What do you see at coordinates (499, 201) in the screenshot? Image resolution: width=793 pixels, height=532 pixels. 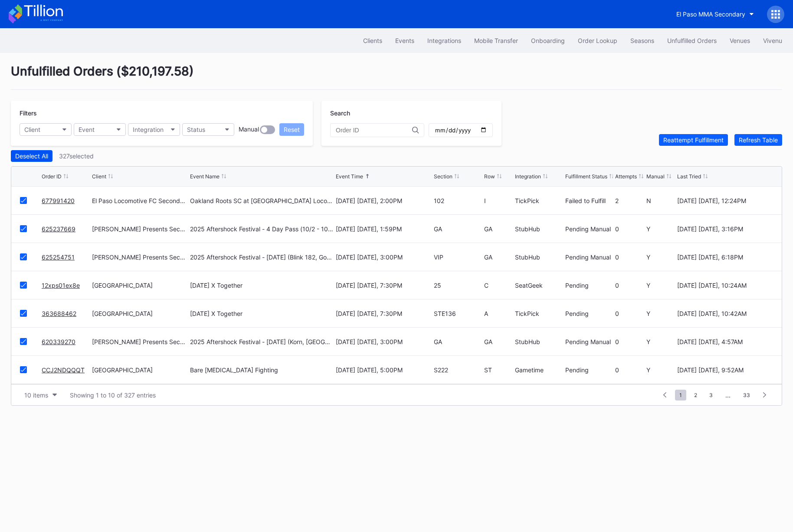 I see `div: I` at bounding box center [499, 201].